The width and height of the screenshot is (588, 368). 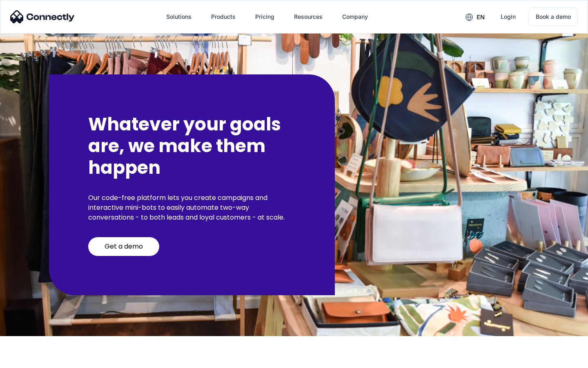 I want to click on div: Get a demo, so click(x=124, y=246).